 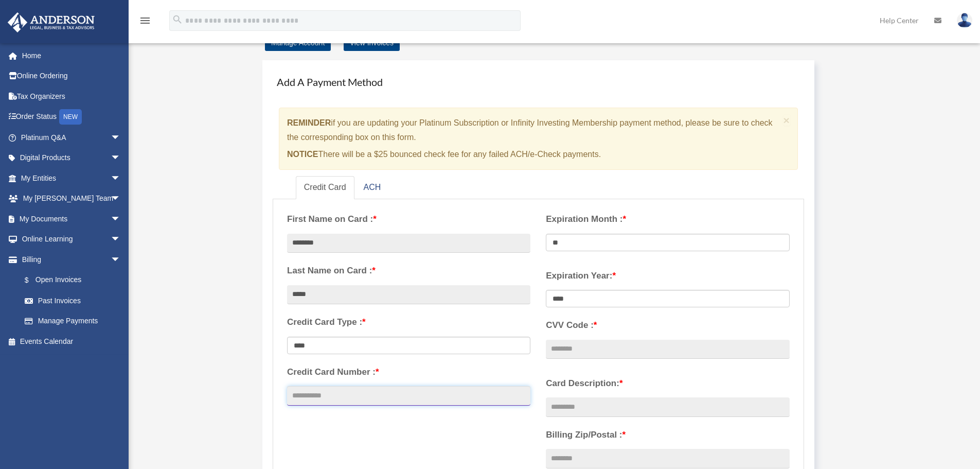 I want to click on a: Digital Productsarrow_drop_down, so click(x=71, y=158).